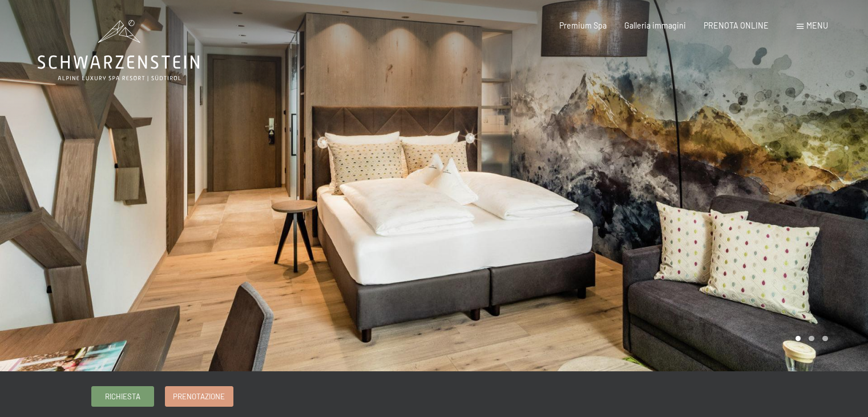 This screenshot has width=868, height=417. I want to click on a: Richiesta, so click(123, 396).